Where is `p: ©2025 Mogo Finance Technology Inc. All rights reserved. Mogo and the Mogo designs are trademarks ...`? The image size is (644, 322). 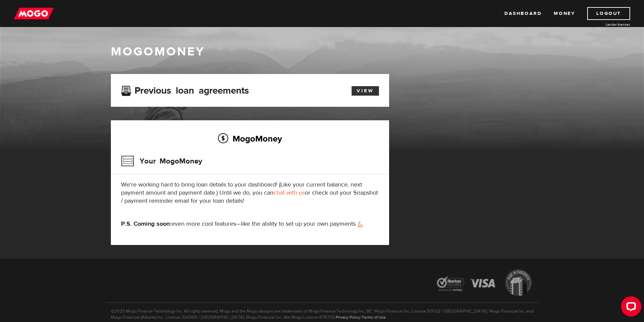
p: ©2025 Mogo Finance Technology Inc. All rights reserved. Mogo and the Mogo designs are trademarks ... is located at coordinates (322, 311).